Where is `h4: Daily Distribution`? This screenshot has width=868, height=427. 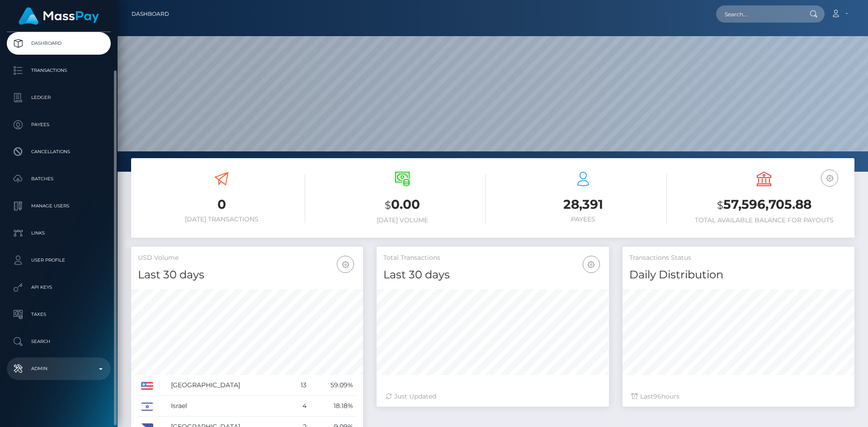 h4: Daily Distribution is located at coordinates (738, 275).